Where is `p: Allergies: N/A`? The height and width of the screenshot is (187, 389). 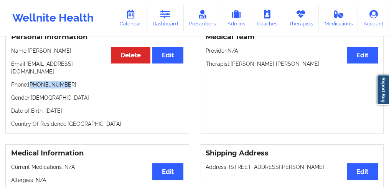 p: Allergies: N/A is located at coordinates (97, 180).